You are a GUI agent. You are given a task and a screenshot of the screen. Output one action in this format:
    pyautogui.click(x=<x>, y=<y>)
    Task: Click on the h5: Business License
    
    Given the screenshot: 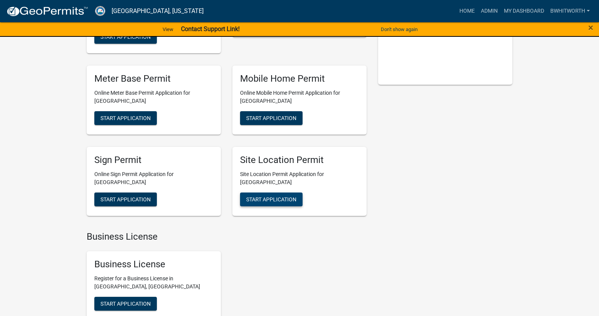 What is the action you would take?
    pyautogui.click(x=154, y=264)
    